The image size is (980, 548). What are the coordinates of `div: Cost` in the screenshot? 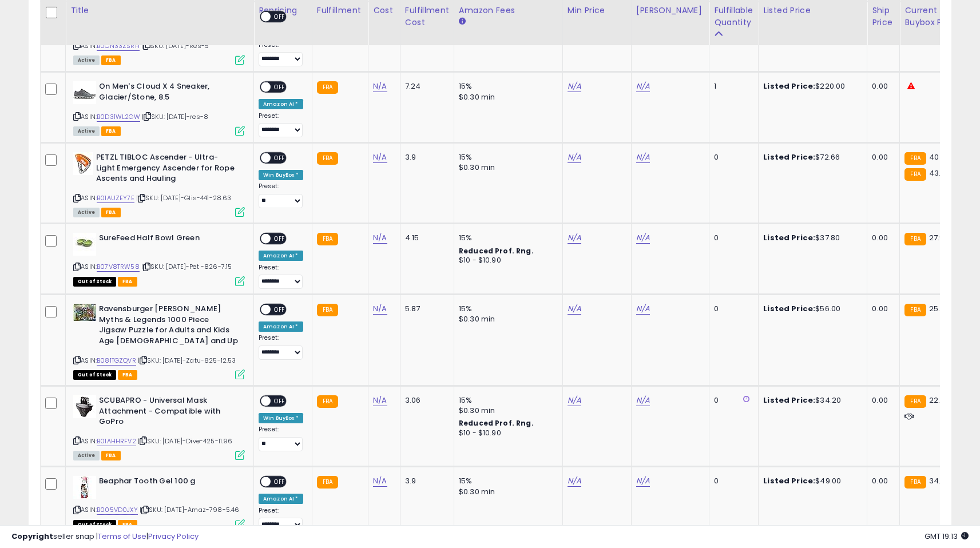 It's located at (384, 11).